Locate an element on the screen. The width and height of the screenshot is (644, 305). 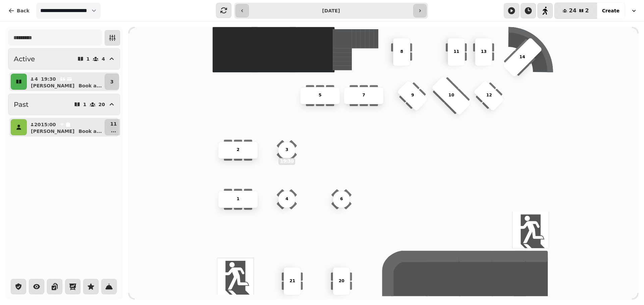
span: Back is located at coordinates (23, 11).